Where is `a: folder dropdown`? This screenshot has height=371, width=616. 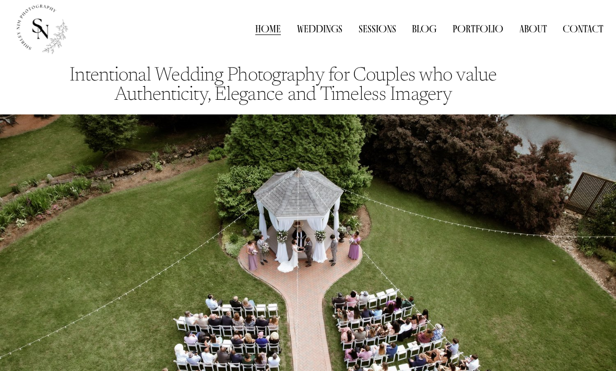 a: folder dropdown is located at coordinates (478, 29).